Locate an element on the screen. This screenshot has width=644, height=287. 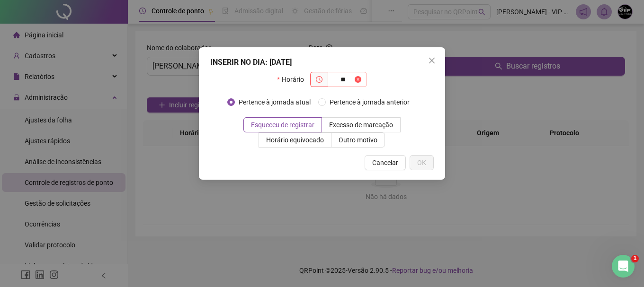
button: OK is located at coordinates (422, 163).